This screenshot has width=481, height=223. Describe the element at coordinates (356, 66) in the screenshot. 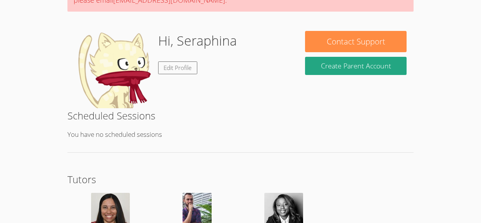

I see `button: Create Parent Account` at that location.